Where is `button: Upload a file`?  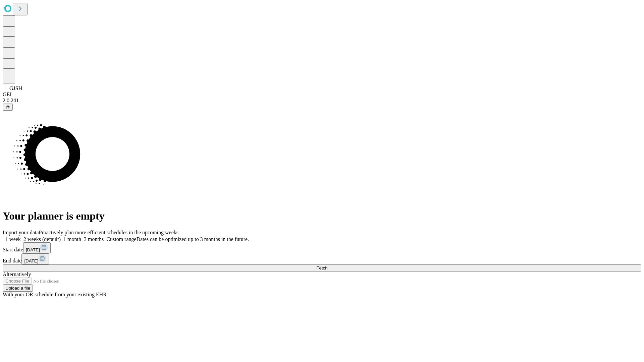
button: Upload a file is located at coordinates (18, 288).